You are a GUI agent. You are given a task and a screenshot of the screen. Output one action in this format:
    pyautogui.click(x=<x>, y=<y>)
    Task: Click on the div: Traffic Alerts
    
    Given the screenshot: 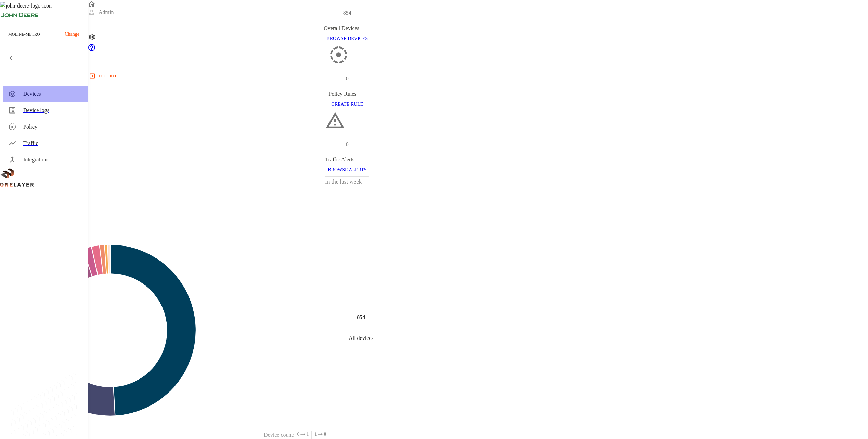 What is the action you would take?
    pyautogui.click(x=347, y=160)
    